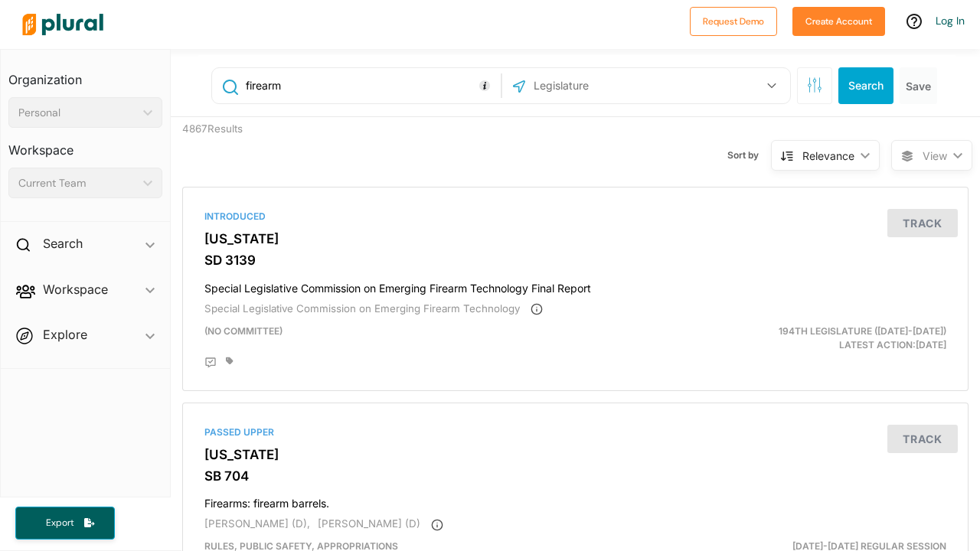 The image size is (980, 551). What do you see at coordinates (85, 145) in the screenshot?
I see `h3: Workspace` at bounding box center [85, 145].